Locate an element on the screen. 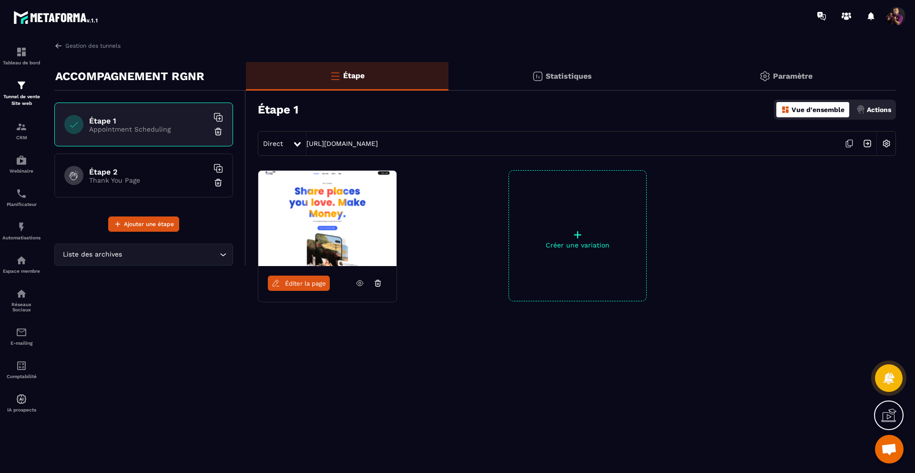 Image resolution: width=915 pixels, height=473 pixels. p: ACCOMPAGNEMENT RGNR is located at coordinates (130, 76).